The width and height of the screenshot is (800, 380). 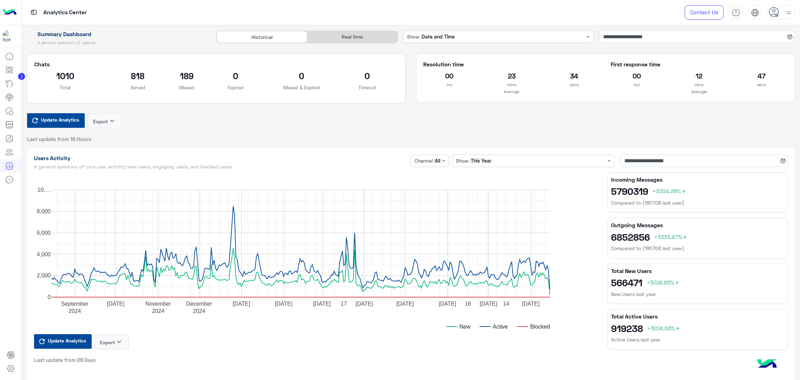 I want to click on h2: 5790319, so click(x=697, y=191).